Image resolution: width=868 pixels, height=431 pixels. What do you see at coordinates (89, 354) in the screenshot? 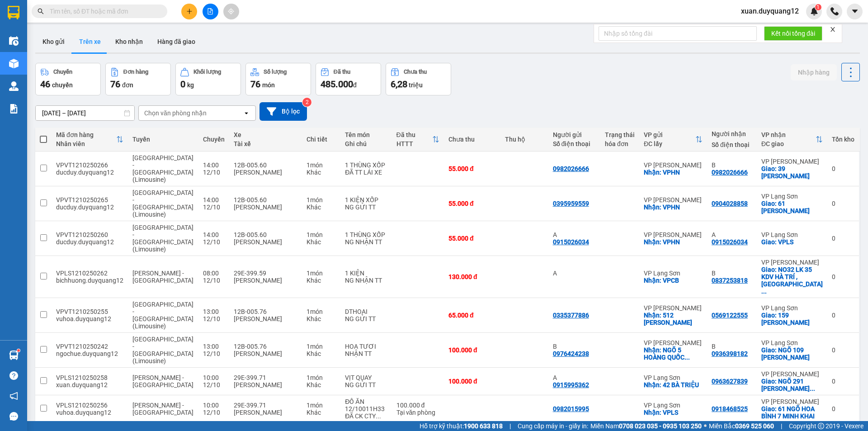
I see `div: ngochue.duyquang12` at bounding box center [89, 354].